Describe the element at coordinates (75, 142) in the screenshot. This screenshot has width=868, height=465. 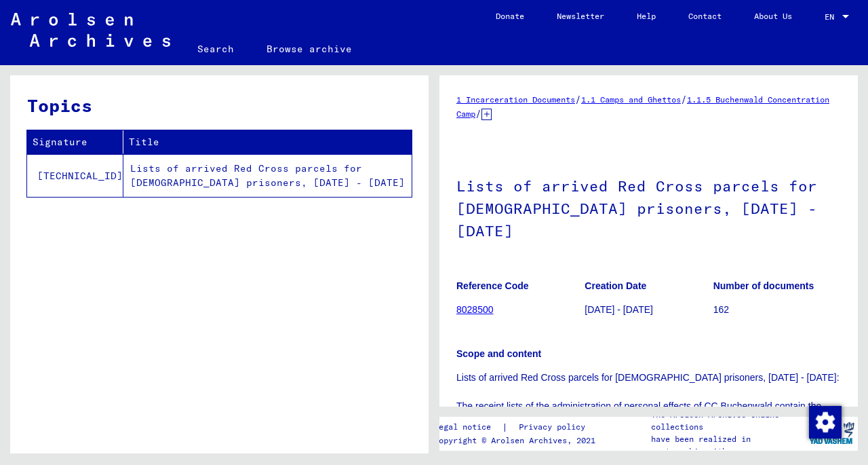
I see `th: Signature` at that location.